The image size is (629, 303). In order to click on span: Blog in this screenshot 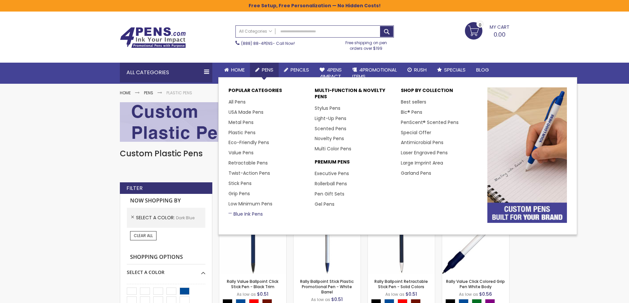, I will do `click(482, 70)`.